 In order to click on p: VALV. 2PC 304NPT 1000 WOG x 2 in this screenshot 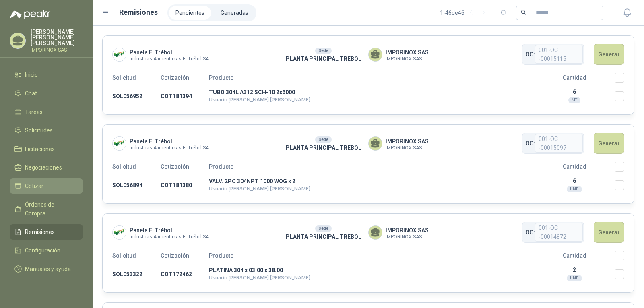, I will do `click(371, 181)`.